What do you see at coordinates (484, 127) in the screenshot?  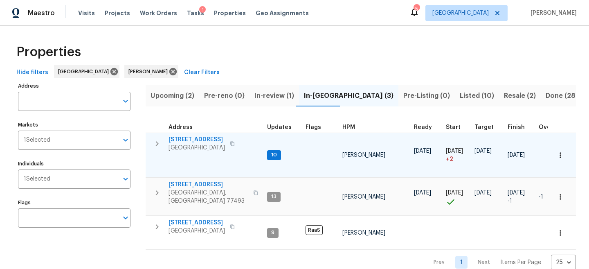 I see `span: Target` at bounding box center [484, 127].